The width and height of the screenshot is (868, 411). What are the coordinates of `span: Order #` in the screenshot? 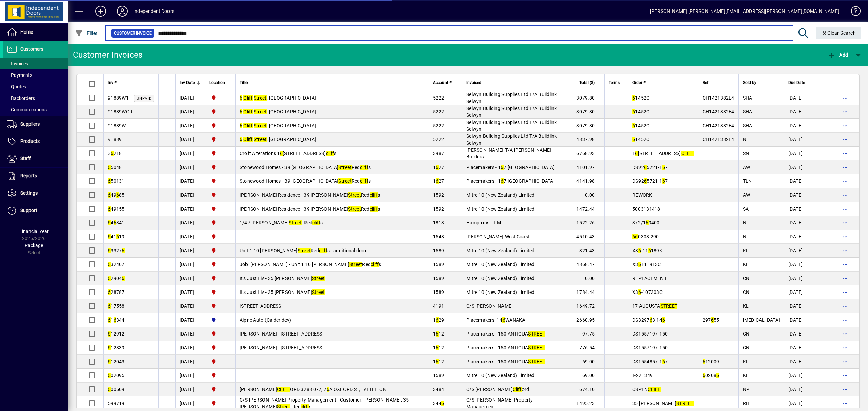 It's located at (638, 82).